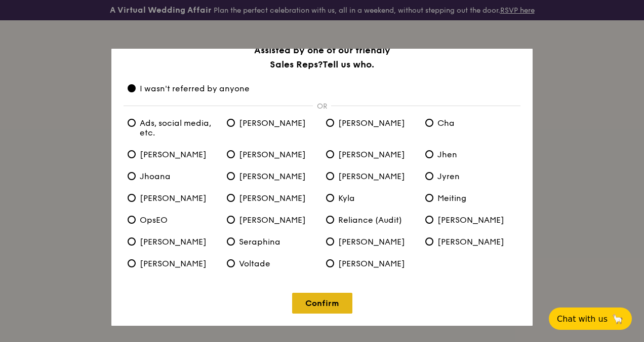  I want to click on label: I wasn't referred by anyone, so click(322, 88).